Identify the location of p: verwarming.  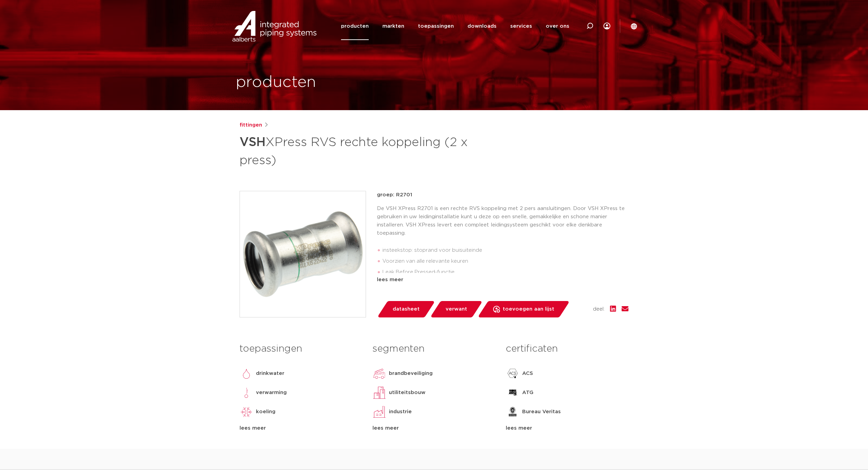
(271, 393).